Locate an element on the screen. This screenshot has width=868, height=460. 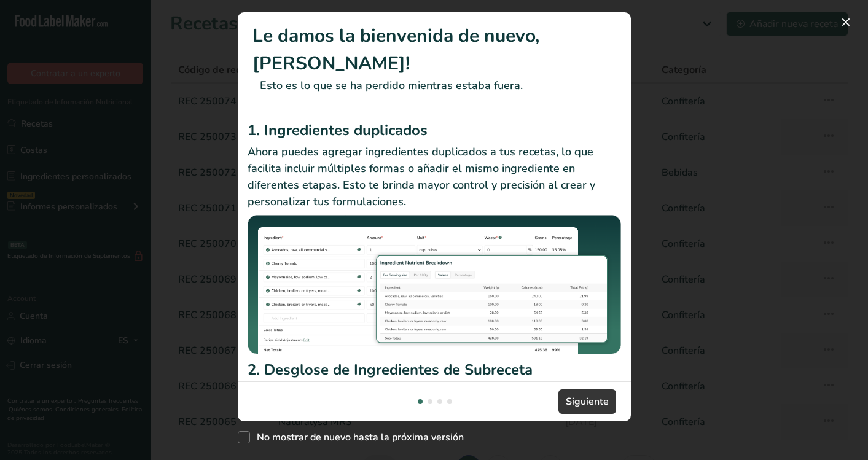
p: Esto es lo que se ha perdido mientras estaba fuera. is located at coordinates (434, 86).